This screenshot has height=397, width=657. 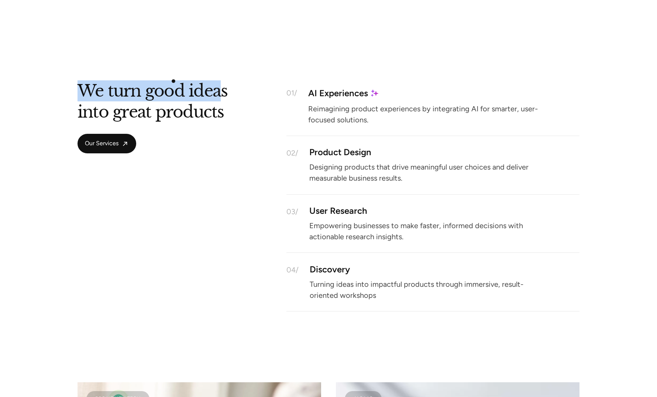 I want to click on button: Our Services, so click(x=107, y=144).